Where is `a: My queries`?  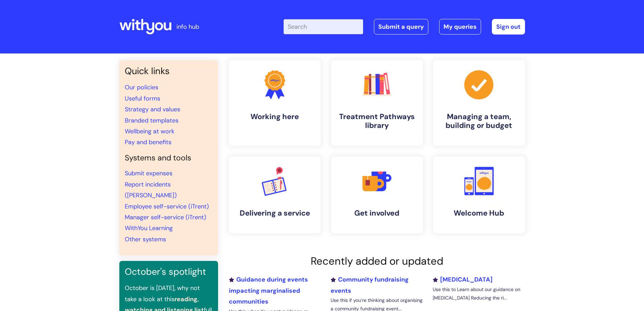
a: My queries is located at coordinates (460, 27).